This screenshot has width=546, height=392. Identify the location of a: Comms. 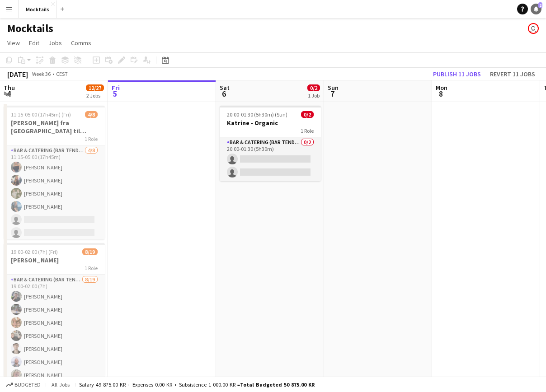
(81, 43).